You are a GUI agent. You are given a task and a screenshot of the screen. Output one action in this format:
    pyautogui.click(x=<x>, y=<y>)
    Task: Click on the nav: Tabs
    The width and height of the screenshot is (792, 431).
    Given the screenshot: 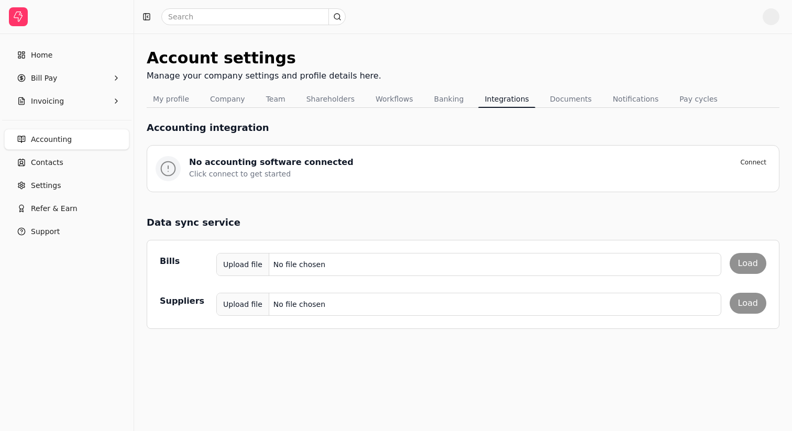 What is the action you would take?
    pyautogui.click(x=463, y=99)
    